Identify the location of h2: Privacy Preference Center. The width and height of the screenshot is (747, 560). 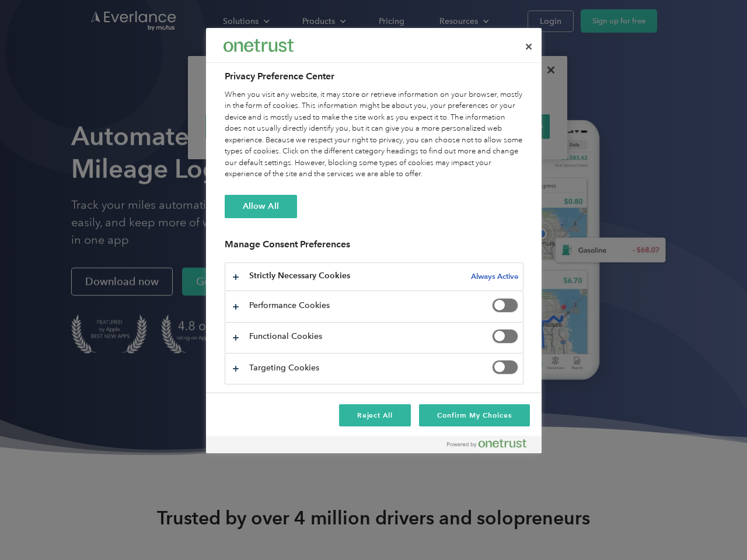
(374, 76).